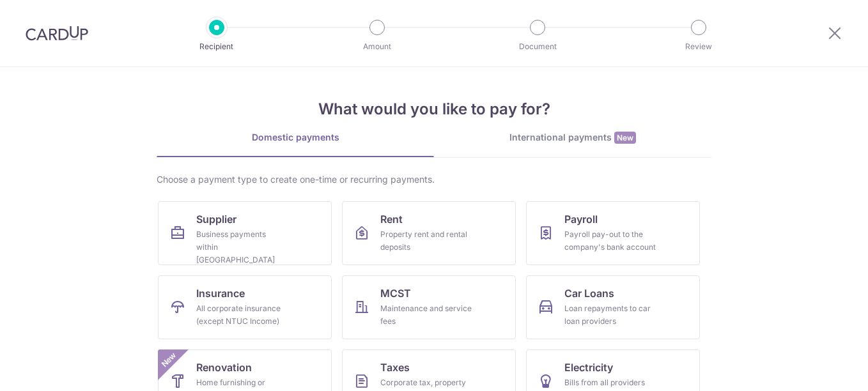 The height and width of the screenshot is (391, 868). What do you see at coordinates (573, 137) in the screenshot?
I see `div: International payments` at bounding box center [573, 137].